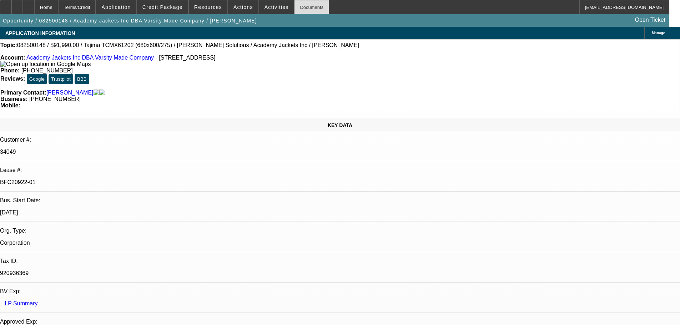 The height and width of the screenshot is (325, 680). What do you see at coordinates (45, 64) in the screenshot?
I see `img: Open up location in Google Maps` at bounding box center [45, 64].